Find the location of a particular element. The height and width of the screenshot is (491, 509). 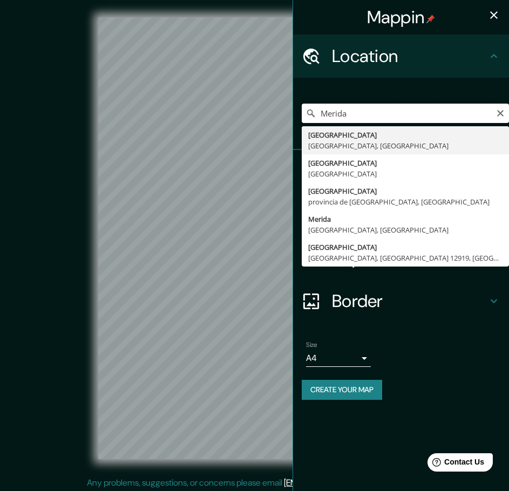

img: pin-icon.png is located at coordinates (431, 19).